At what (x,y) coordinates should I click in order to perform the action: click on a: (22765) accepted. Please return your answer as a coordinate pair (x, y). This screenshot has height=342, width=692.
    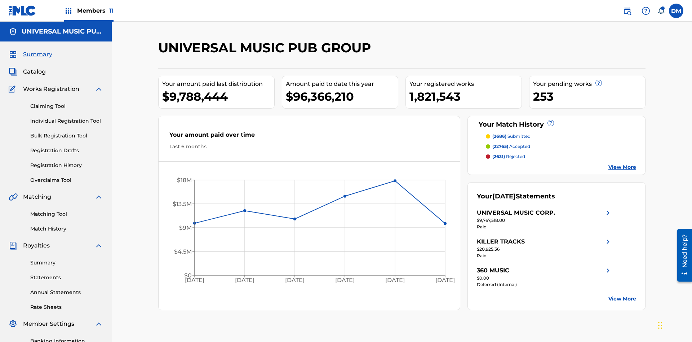
    Looking at the image, I should click on (561, 146).